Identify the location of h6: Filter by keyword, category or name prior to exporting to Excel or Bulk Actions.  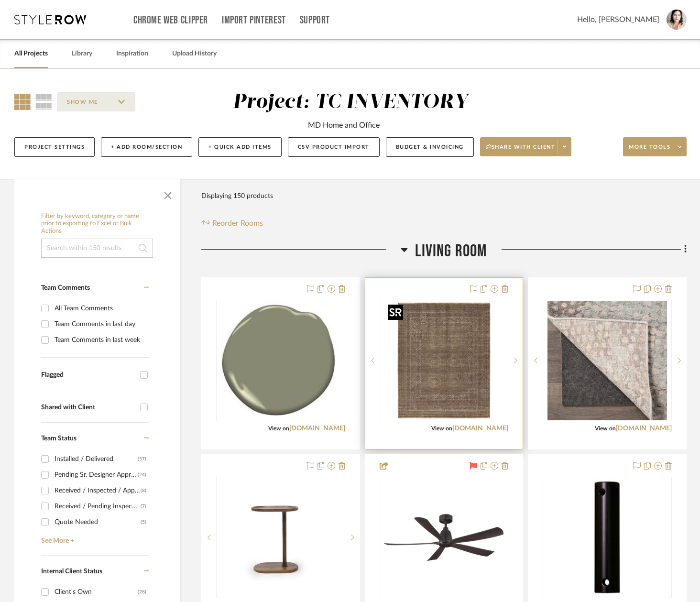
(97, 223).